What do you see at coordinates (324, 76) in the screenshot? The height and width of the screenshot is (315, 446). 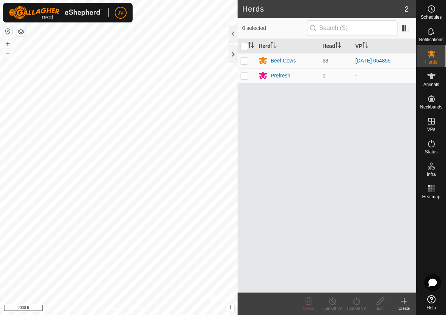 I see `span: 0` at bounding box center [324, 76].